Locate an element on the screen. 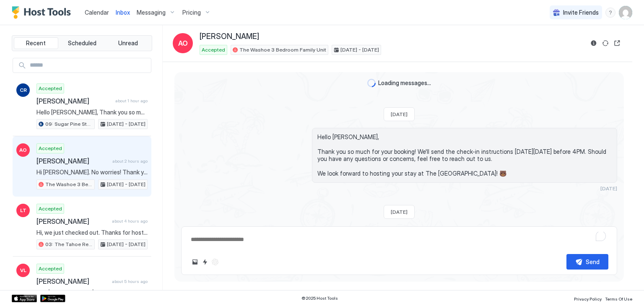  span: © 2025 Host Tools is located at coordinates (320, 298).